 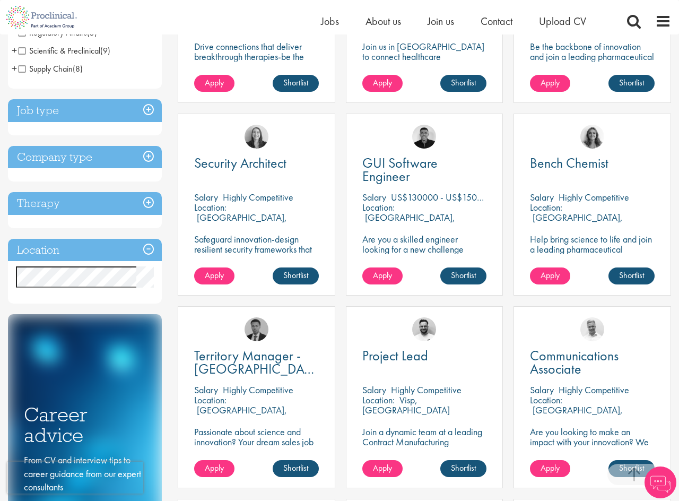 I want to click on h3: Company type, so click(x=85, y=157).